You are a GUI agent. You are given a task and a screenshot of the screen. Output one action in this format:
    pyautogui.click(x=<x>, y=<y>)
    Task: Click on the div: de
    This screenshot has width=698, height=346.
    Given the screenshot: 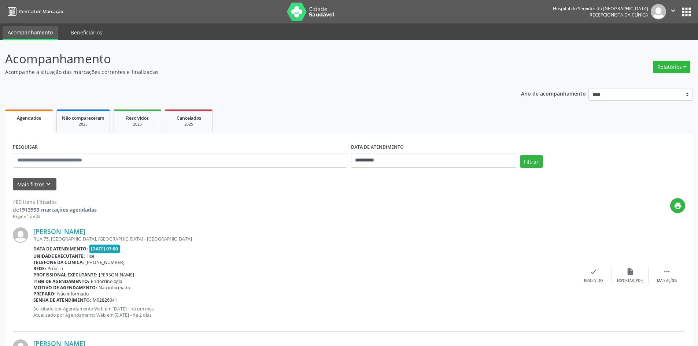 What is the action you would take?
    pyautogui.click(x=55, y=210)
    